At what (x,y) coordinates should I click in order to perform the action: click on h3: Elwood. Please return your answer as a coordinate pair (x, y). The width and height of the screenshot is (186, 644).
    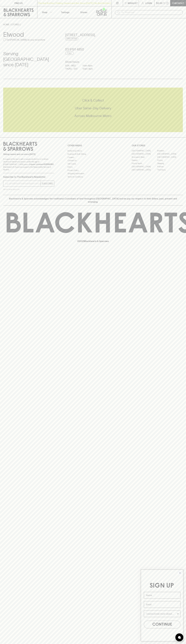
    Looking at the image, I should click on (31, 35).